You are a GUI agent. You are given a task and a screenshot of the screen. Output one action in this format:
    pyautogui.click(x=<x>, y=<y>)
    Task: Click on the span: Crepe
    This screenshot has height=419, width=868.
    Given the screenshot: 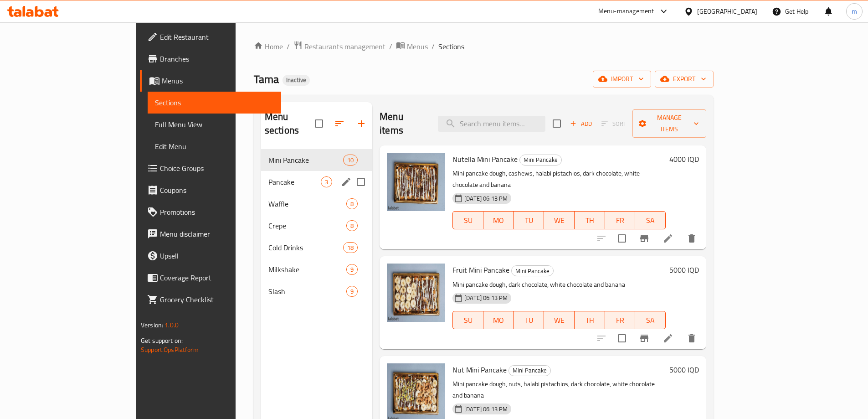 What is the action you would take?
    pyautogui.click(x=307, y=225)
    